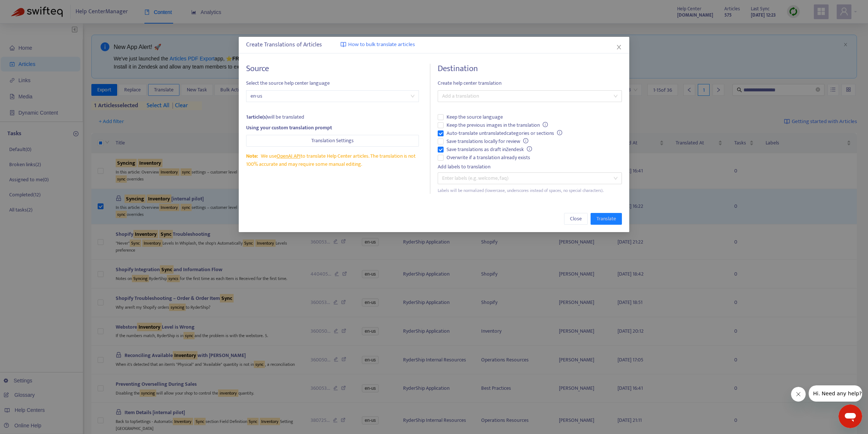 The width and height of the screenshot is (868, 434). I want to click on div: We use to translate Help Center articles. The translation is not 100% accurate and may require so..., so click(332, 160).